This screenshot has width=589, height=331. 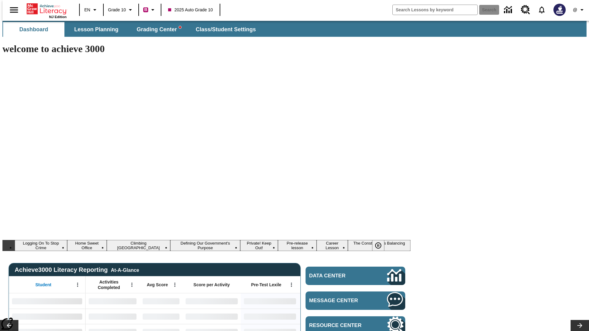 What do you see at coordinates (190, 10) in the screenshot?
I see `span: 2025 Auto Grade 10` at bounding box center [190, 10].